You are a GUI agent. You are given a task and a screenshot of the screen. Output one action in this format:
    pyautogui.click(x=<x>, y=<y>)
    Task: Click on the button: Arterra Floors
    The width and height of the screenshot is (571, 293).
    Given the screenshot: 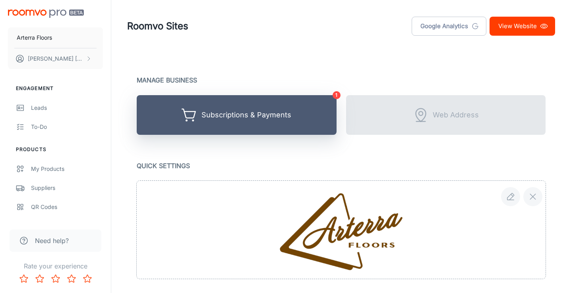 What is the action you would take?
    pyautogui.click(x=55, y=38)
    